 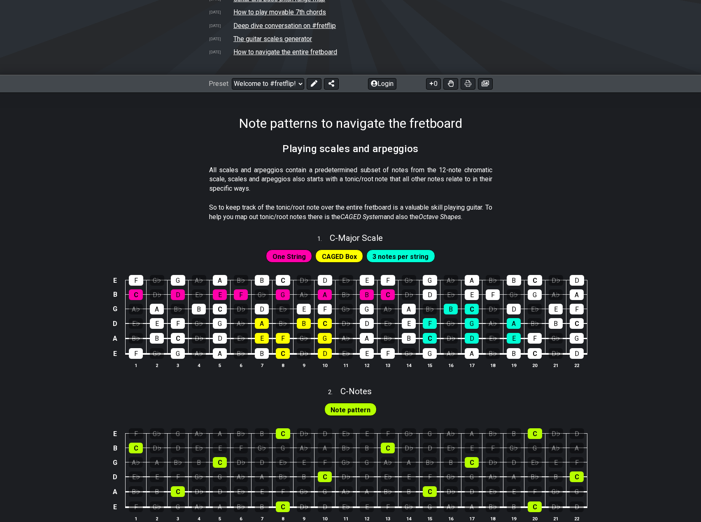 What do you see at coordinates (157, 365) in the screenshot?
I see `th: 2` at bounding box center [157, 365].